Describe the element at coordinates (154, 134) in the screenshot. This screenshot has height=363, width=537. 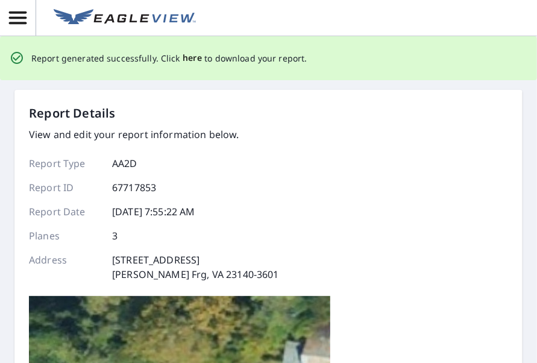
I see `p: View and edit your report information below.` at that location.